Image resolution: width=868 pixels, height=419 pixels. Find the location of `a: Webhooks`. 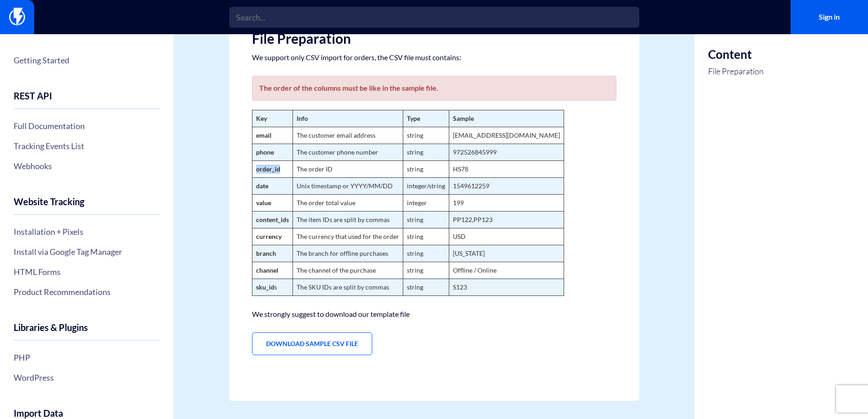

a: Webhooks is located at coordinates (87, 166).